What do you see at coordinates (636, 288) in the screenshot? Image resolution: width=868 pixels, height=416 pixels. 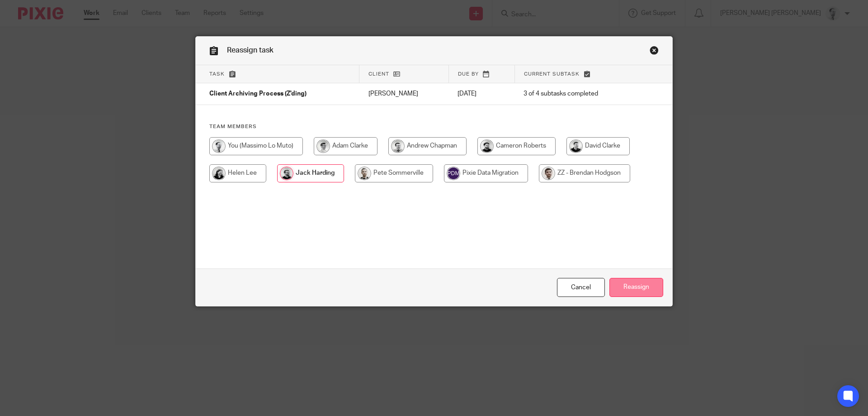 I see `input: Reassign` at bounding box center [636, 288].